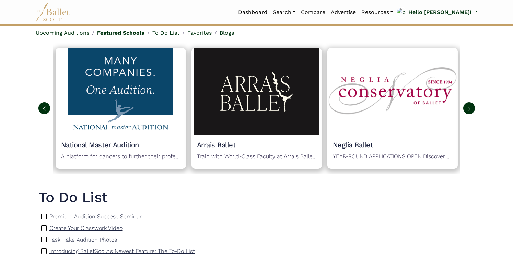  I want to click on a: Resources, so click(377, 12).